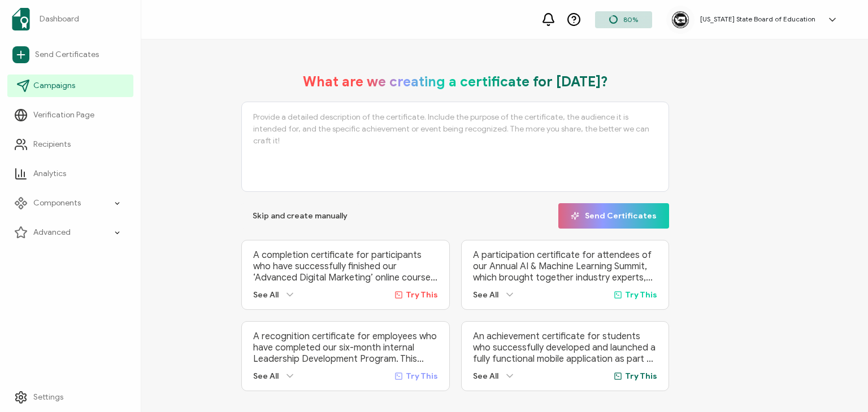  I want to click on span: Components, so click(57, 203).